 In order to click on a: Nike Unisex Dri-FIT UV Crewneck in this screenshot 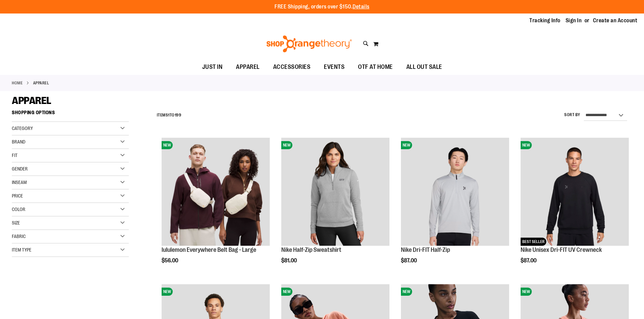, I will do `click(561, 250)`.